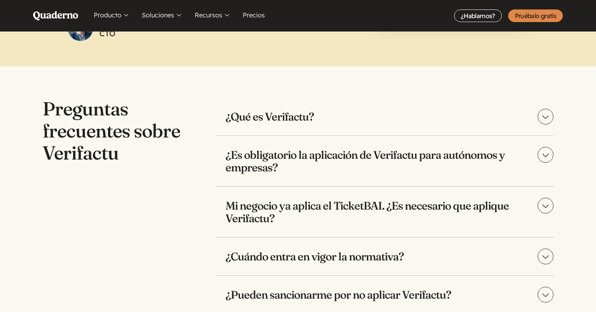 The image size is (596, 312). What do you see at coordinates (385, 117) in the screenshot?
I see `summary: ¿Qué es Verifactu?` at bounding box center [385, 117].